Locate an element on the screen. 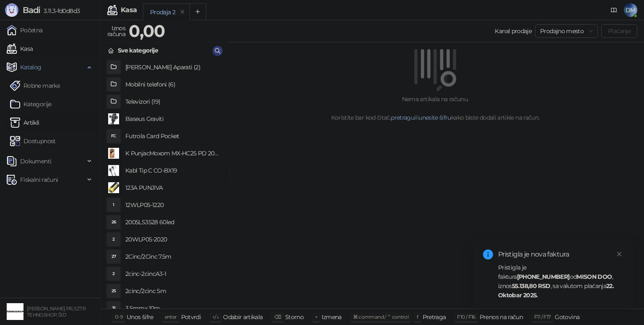 The height and width of the screenshot is (325, 644). h4: 3.5mmx 10m is located at coordinates (172, 308).